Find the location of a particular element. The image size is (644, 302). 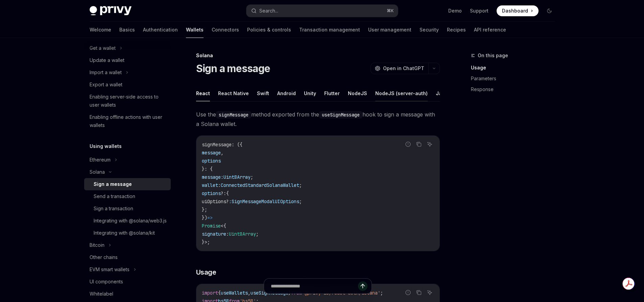

a: Send a transaction is located at coordinates (127, 196).